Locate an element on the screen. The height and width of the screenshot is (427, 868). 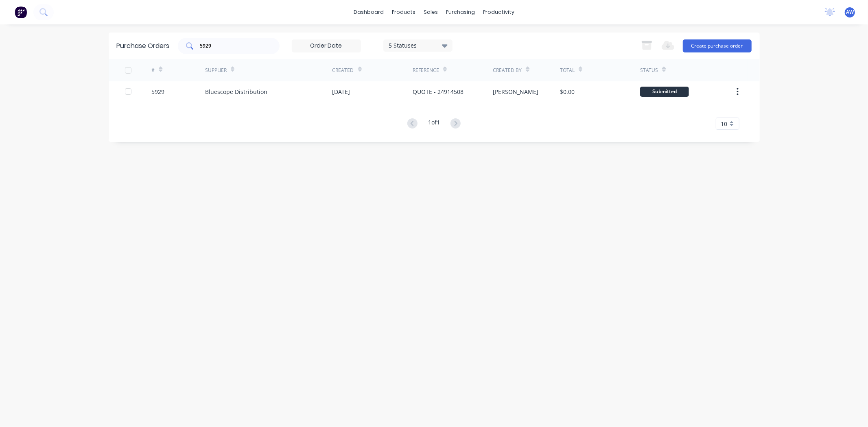
span: AW is located at coordinates (850, 12).